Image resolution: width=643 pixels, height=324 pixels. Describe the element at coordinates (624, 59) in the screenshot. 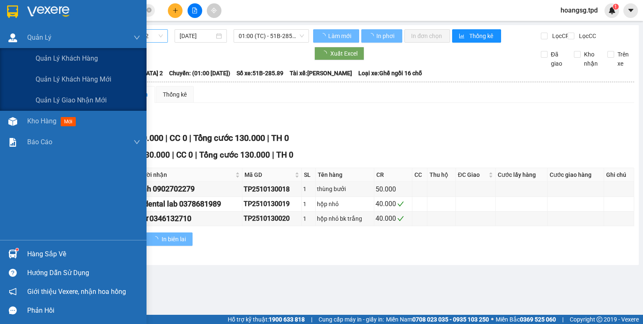

I see `span: Trên xe` at that location.